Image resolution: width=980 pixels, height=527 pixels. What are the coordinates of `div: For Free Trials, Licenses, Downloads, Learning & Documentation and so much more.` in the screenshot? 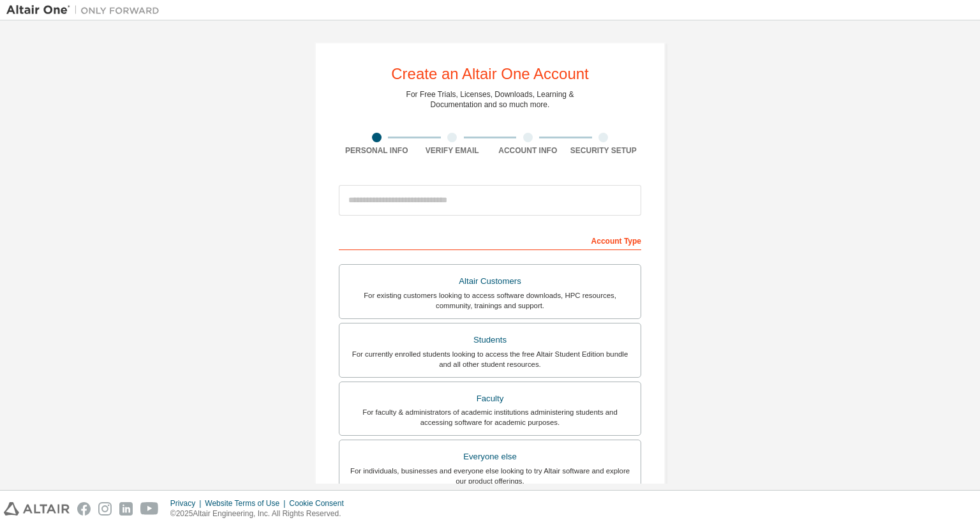 It's located at (490, 100).